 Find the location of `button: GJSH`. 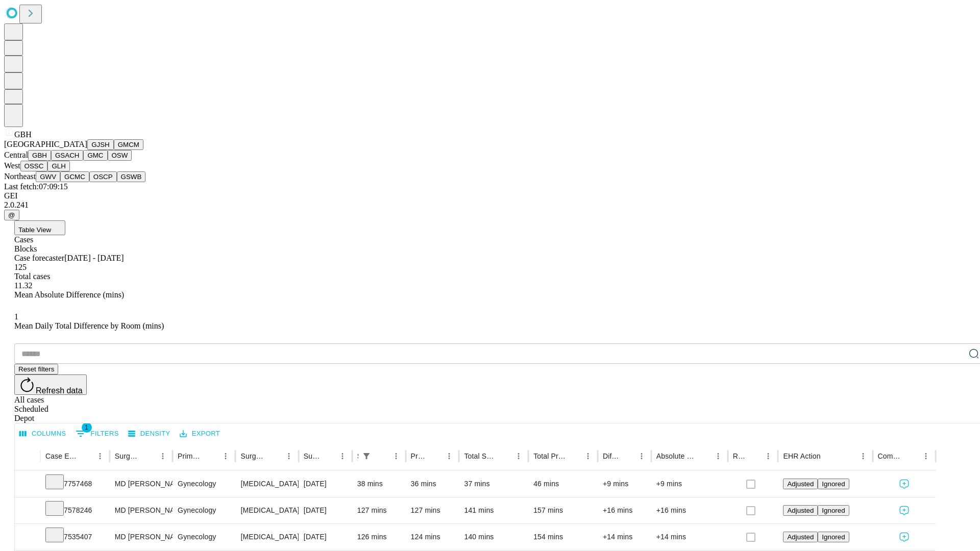

button: GJSH is located at coordinates (100, 144).